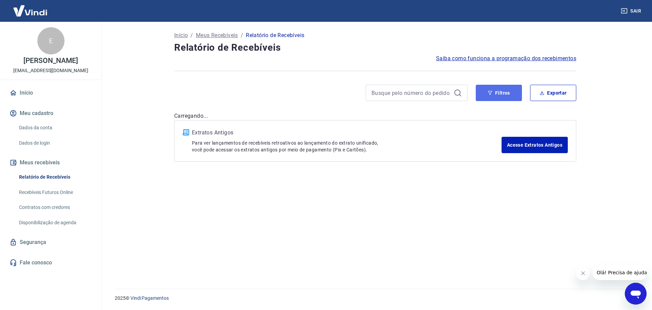  I want to click on a: Recebíveis Futuros Online, so click(55, 192).